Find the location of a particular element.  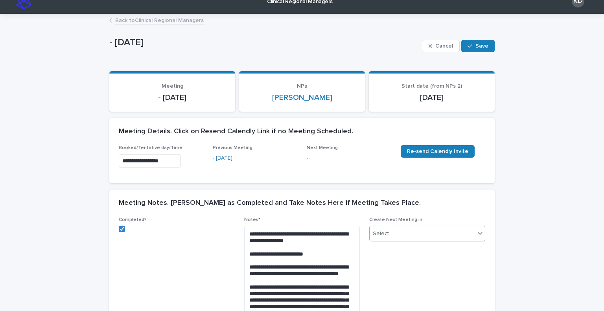

span: Create Next Meeting in is located at coordinates (396, 220).